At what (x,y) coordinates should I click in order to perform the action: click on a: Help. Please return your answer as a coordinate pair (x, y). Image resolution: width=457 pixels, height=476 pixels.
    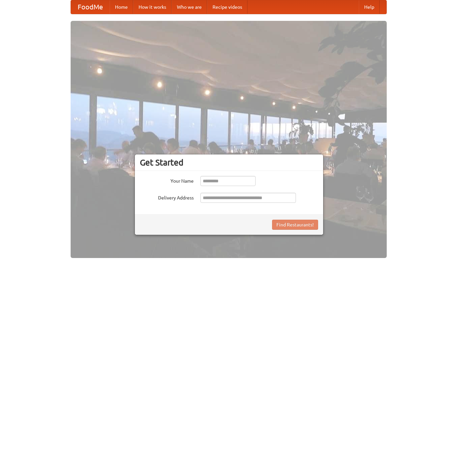
    Looking at the image, I should click on (369, 7).